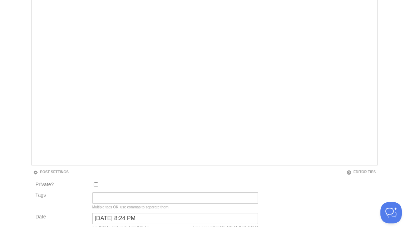 The height and width of the screenshot is (227, 409). What do you see at coordinates (61, 185) in the screenshot?
I see `label: Private?` at bounding box center [61, 185].